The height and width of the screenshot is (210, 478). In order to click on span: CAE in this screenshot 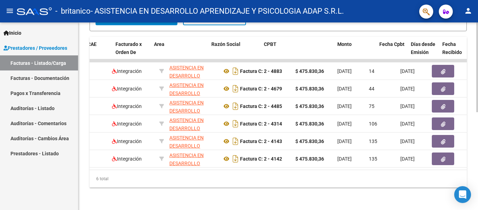, I will do `click(92, 44)`.